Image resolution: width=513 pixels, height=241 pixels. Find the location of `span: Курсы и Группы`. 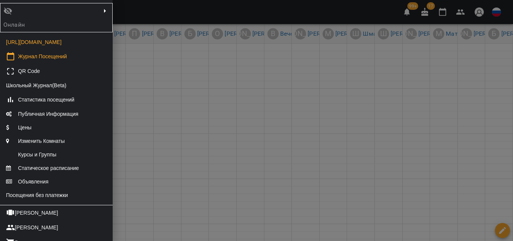

span: Курсы и Группы is located at coordinates (31, 154).